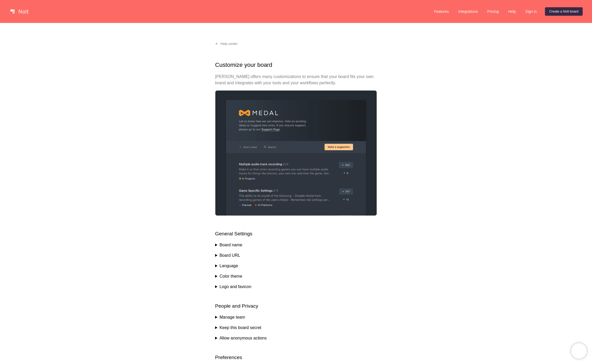 The height and width of the screenshot is (364, 592). I want to click on a: Help, so click(512, 12).